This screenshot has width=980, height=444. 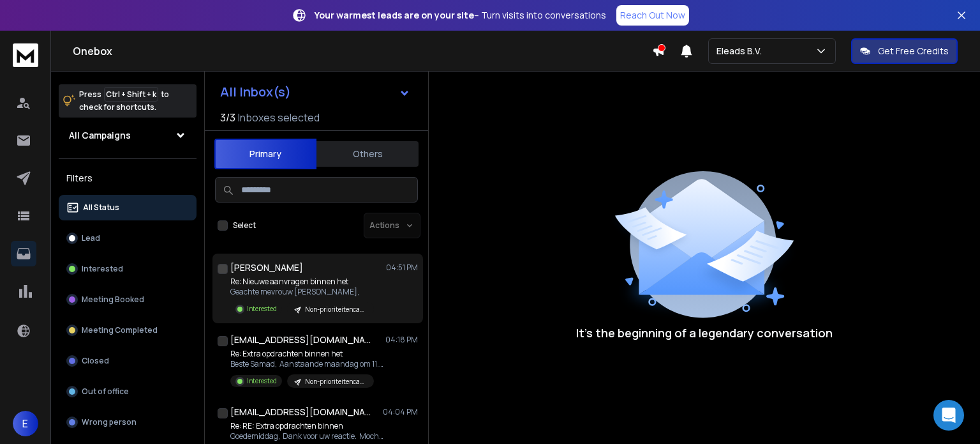 I want to click on h1: All Inbox(s), so click(x=255, y=92).